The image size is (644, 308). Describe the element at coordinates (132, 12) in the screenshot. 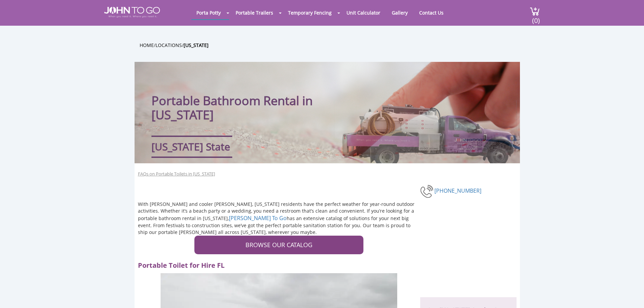

I see `img: JOHN to go` at that location.